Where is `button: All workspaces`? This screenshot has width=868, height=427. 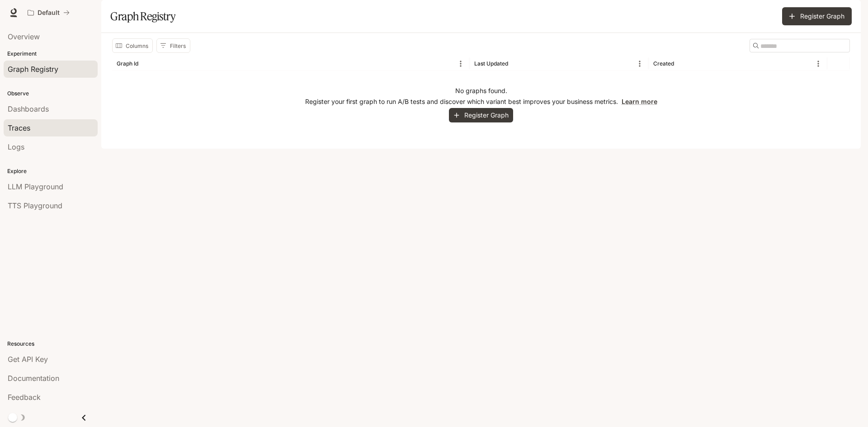 button: All workspaces is located at coordinates (49, 12).